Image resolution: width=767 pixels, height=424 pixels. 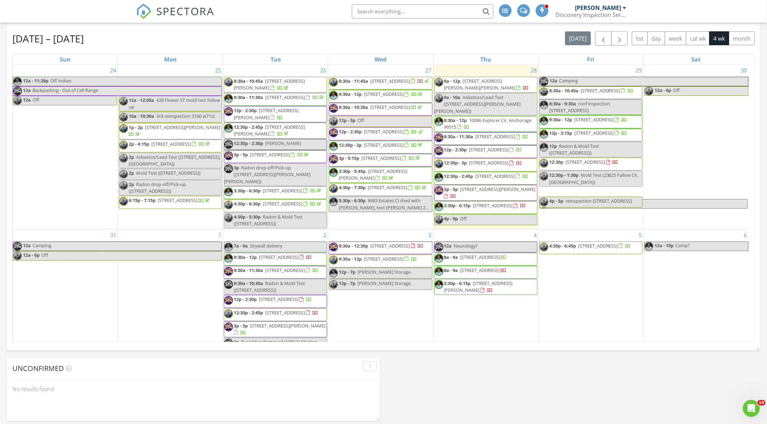 I want to click on span: 4:30p - 6:45p, so click(x=562, y=246).